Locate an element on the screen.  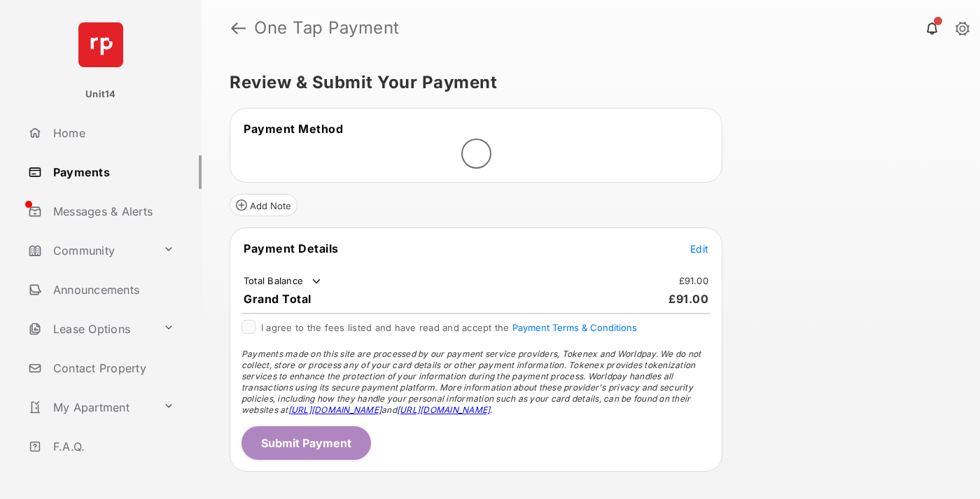
span: Payment Details is located at coordinates (291, 248).